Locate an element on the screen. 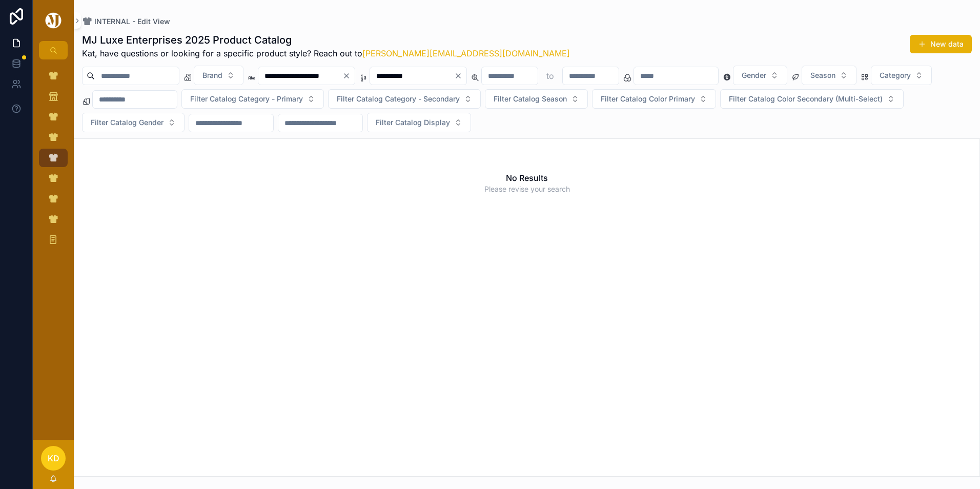 This screenshot has height=489, width=980. span: Filter Catalog Category - Secondary is located at coordinates (398, 99).